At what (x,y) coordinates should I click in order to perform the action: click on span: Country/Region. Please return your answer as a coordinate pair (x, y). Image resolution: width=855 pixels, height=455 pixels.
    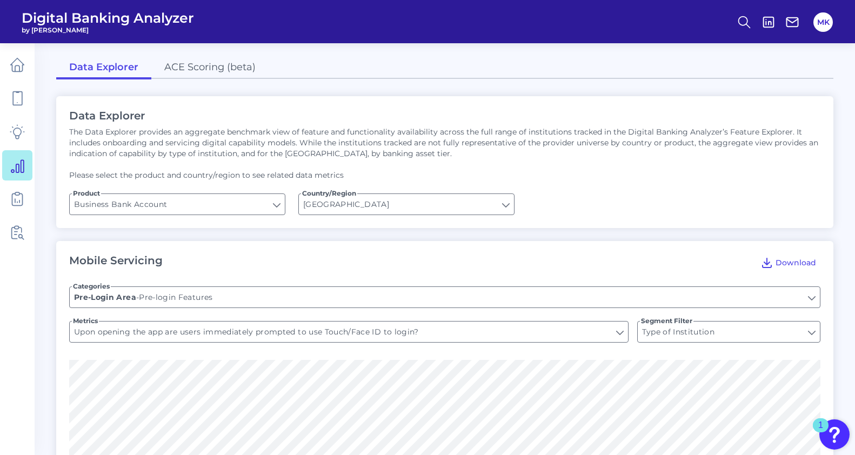
    Looking at the image, I should click on (329, 194).